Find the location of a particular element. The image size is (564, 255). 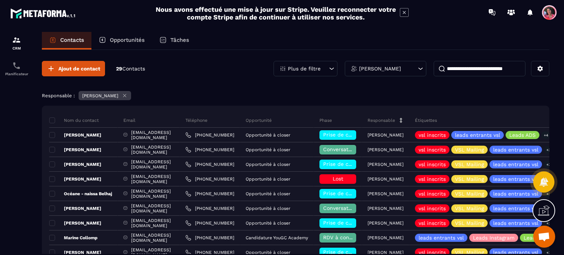

p: Marine Collomp is located at coordinates (73, 238).